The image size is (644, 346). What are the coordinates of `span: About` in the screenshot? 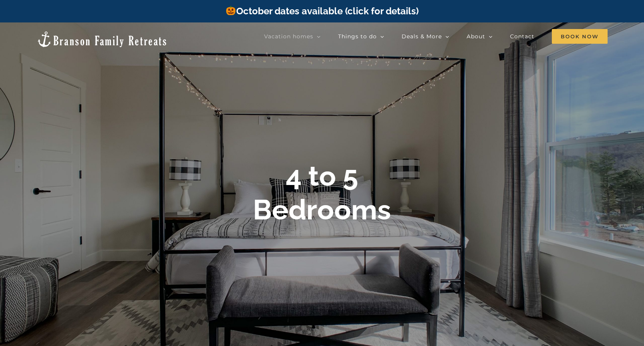 It's located at (476, 37).